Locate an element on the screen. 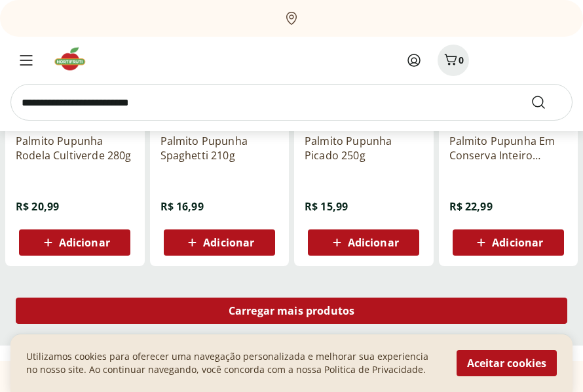 The image size is (583, 392). button: Submit Search is located at coordinates (547, 102).